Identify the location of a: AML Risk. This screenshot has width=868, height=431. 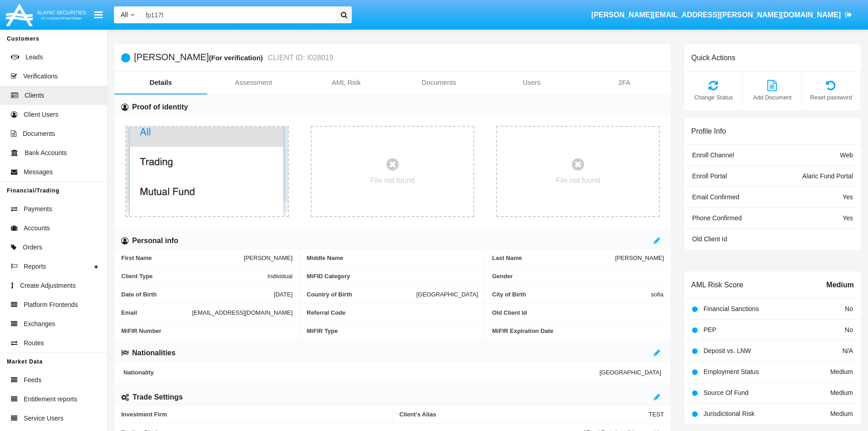
(346, 82).